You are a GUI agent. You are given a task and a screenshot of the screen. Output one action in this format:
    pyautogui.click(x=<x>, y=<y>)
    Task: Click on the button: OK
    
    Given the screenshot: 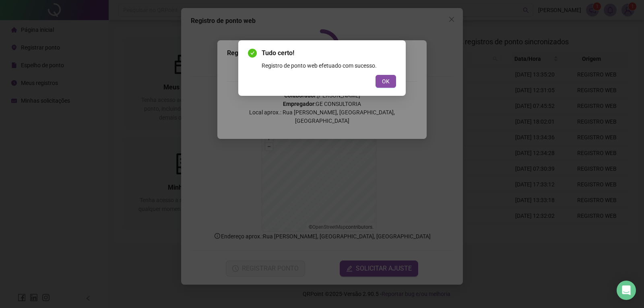 What is the action you would take?
    pyautogui.click(x=386, y=81)
    